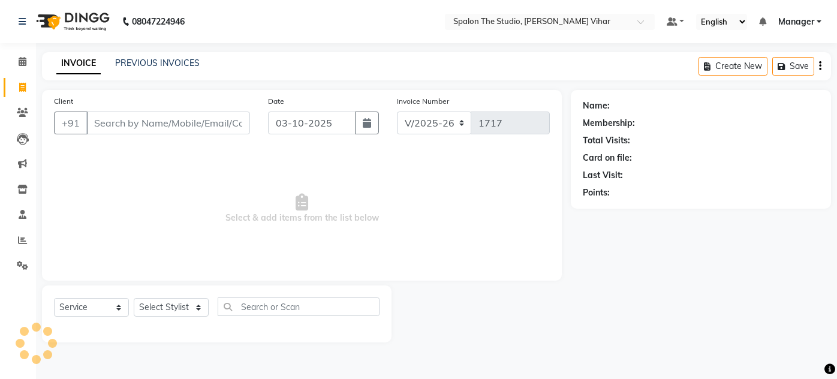 The width and height of the screenshot is (837, 379). Describe the element at coordinates (64, 101) in the screenshot. I see `label: Client` at that location.